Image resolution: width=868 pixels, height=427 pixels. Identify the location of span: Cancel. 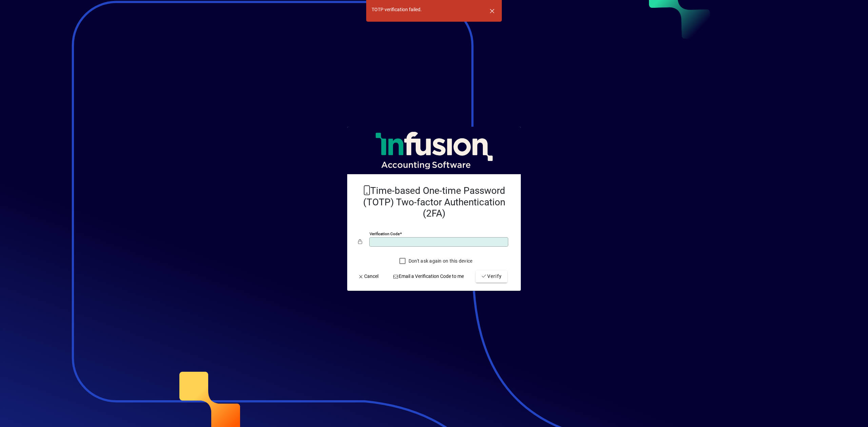
(368, 276).